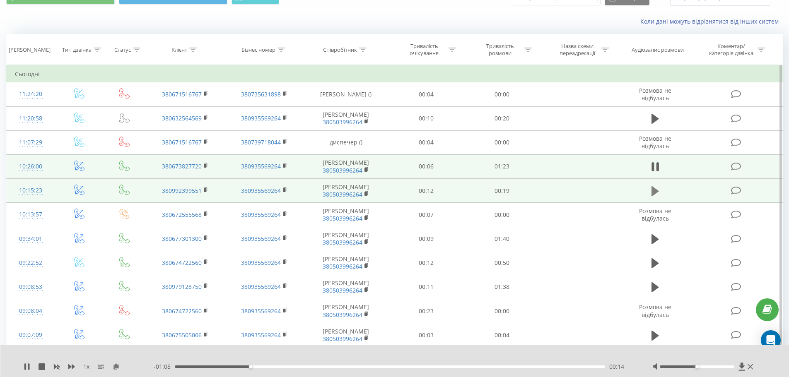  Describe the element at coordinates (182, 239) in the screenshot. I see `a: 380677301300` at that location.